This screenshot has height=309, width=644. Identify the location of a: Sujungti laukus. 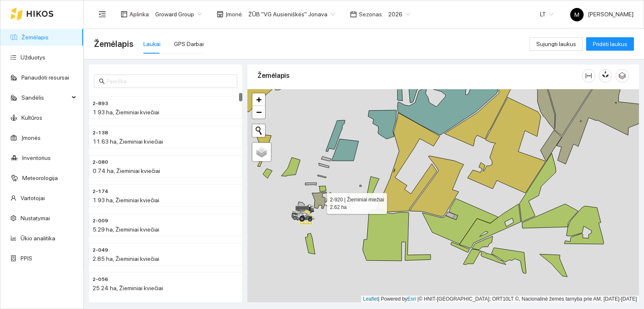
(556, 44).